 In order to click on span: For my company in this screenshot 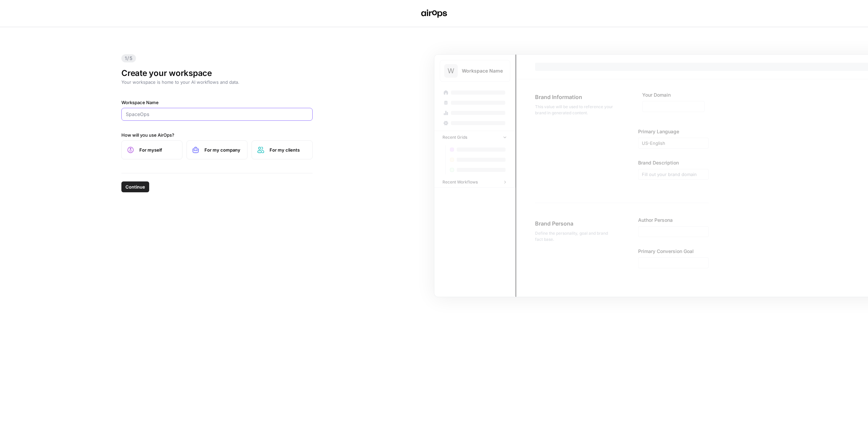, I will do `click(223, 150)`.